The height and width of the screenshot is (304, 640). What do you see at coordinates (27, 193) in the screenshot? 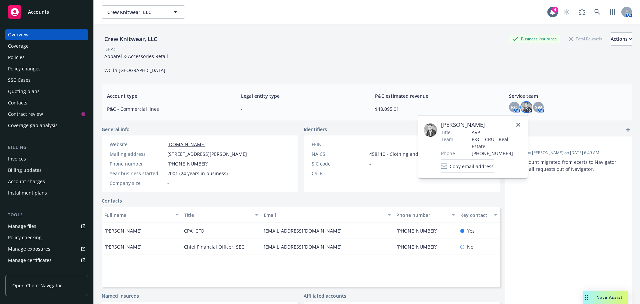
I see `div: Installment plans` at bounding box center [27, 193].